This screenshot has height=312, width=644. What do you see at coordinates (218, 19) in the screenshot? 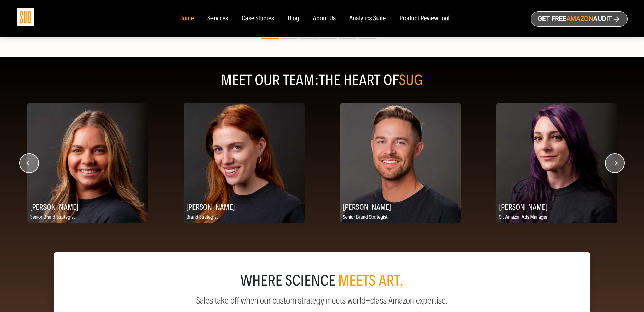
I see `a: Services` at bounding box center [218, 19].